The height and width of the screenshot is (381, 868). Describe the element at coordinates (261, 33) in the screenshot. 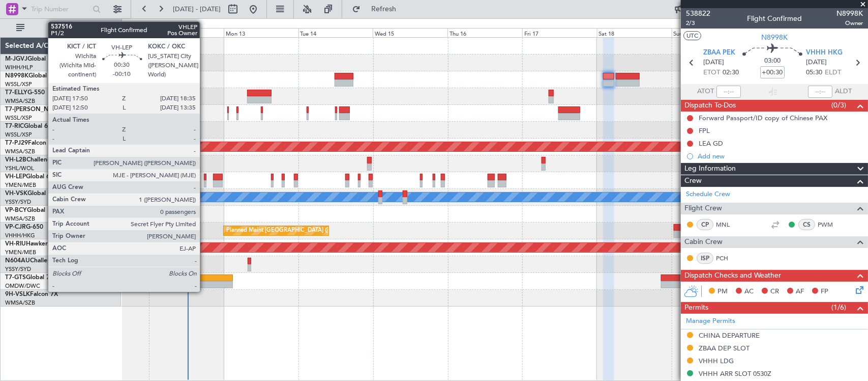

I see `div: Mon 13` at that location.